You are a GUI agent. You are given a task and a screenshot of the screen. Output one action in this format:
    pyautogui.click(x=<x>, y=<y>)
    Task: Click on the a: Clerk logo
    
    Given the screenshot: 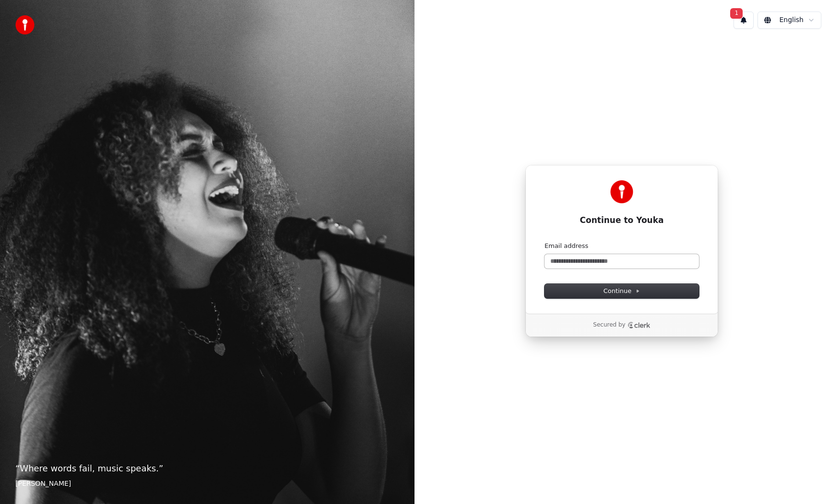 What is the action you would take?
    pyautogui.click(x=639, y=325)
    